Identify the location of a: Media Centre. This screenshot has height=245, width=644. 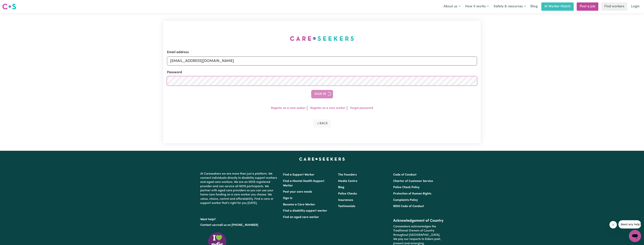
(348, 181).